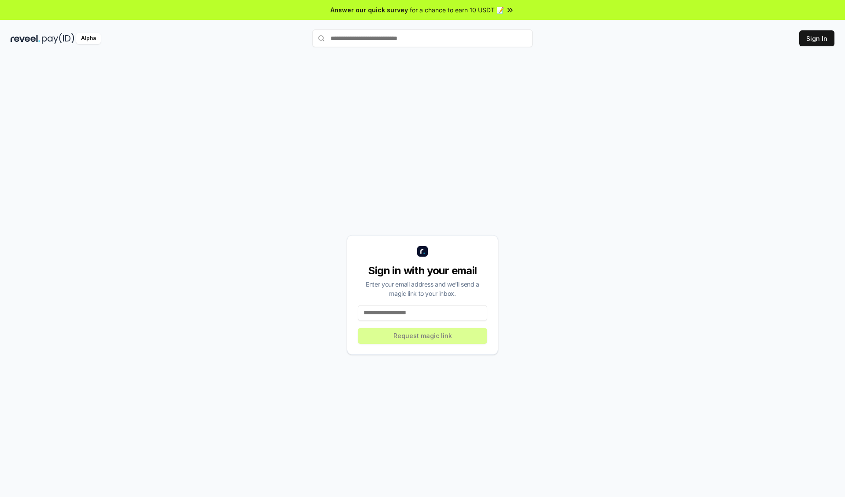 The width and height of the screenshot is (845, 497). I want to click on span: Answer our quick survey, so click(369, 10).